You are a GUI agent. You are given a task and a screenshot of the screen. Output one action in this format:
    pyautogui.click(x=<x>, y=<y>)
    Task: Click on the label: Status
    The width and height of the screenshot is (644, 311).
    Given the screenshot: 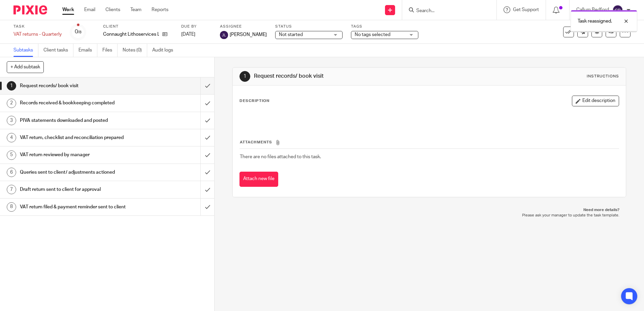 What is the action you would take?
    pyautogui.click(x=309, y=27)
    